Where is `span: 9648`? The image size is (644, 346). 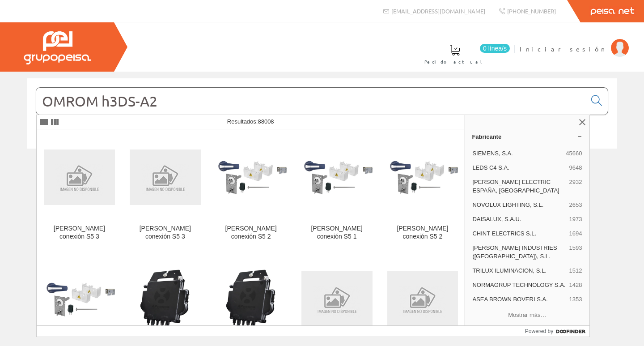 span: 9648 is located at coordinates (575, 168).